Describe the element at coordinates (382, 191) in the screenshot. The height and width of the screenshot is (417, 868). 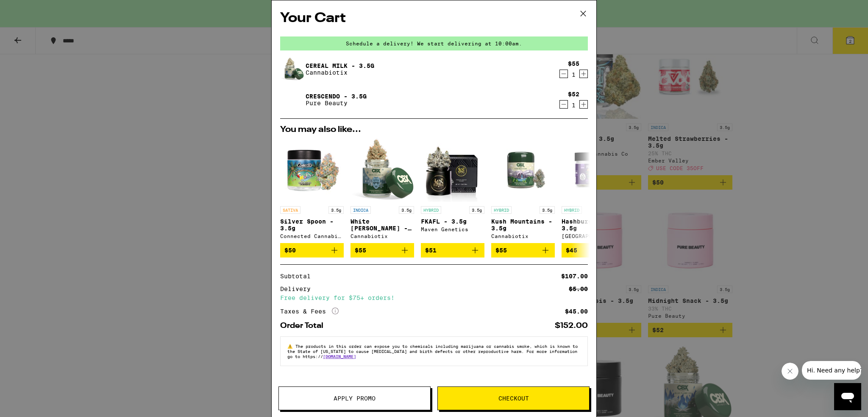
I see `a: Open page for White Walker OG - 3.5g from Cannabiotix` at that location.